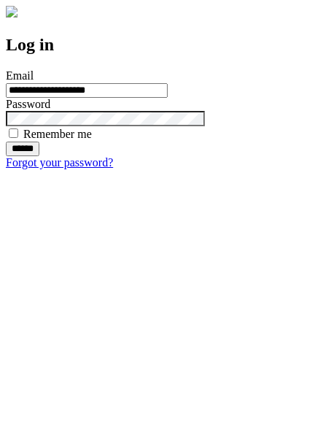 This screenshot has height=435, width=328. Describe the element at coordinates (12, 12) in the screenshot. I see `img: logo-4e3dc11c47720685a147b03b5a06dd966a58ff35d612b21f08c02c0306f2b779.png` at that location.